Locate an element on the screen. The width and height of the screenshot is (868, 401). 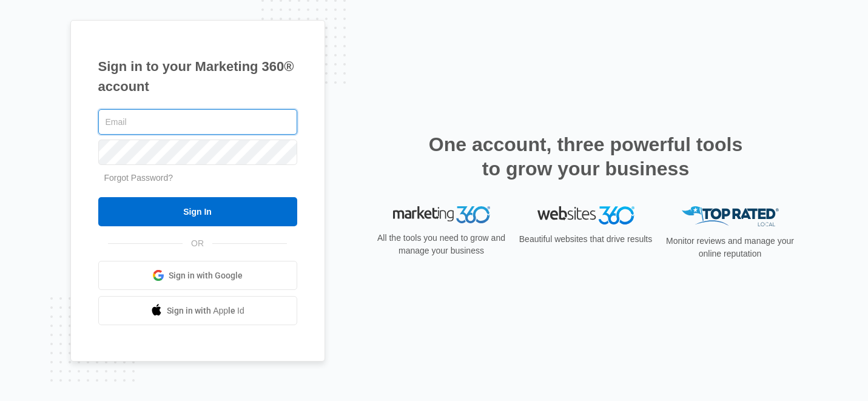
img: Marketing 360 is located at coordinates (441, 214).